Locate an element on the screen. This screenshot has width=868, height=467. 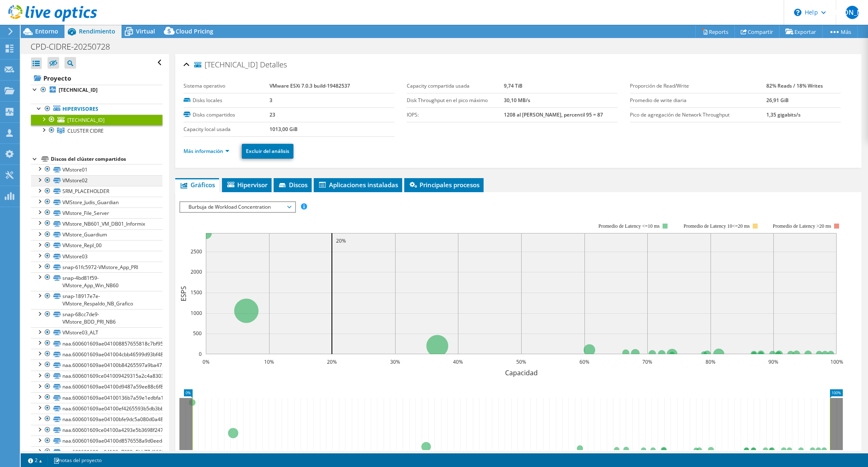
a: naa.600601609ae04100d8576558a9d0eede is located at coordinates (97, 441).